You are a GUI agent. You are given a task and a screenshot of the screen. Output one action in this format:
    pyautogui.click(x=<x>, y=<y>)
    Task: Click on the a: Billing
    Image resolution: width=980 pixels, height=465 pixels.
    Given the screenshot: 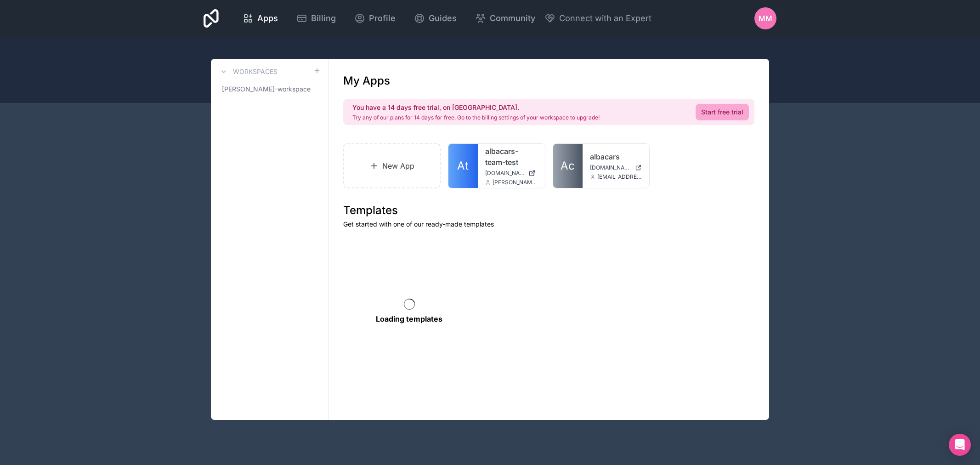 What is the action you would take?
    pyautogui.click(x=316, y=19)
    